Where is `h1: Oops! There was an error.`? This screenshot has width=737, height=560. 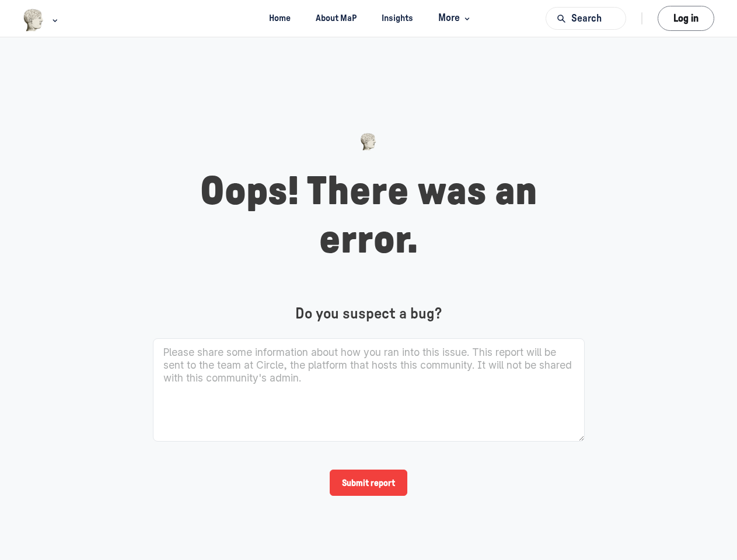
h1: Oops! There was an error. is located at coordinates (368, 216).